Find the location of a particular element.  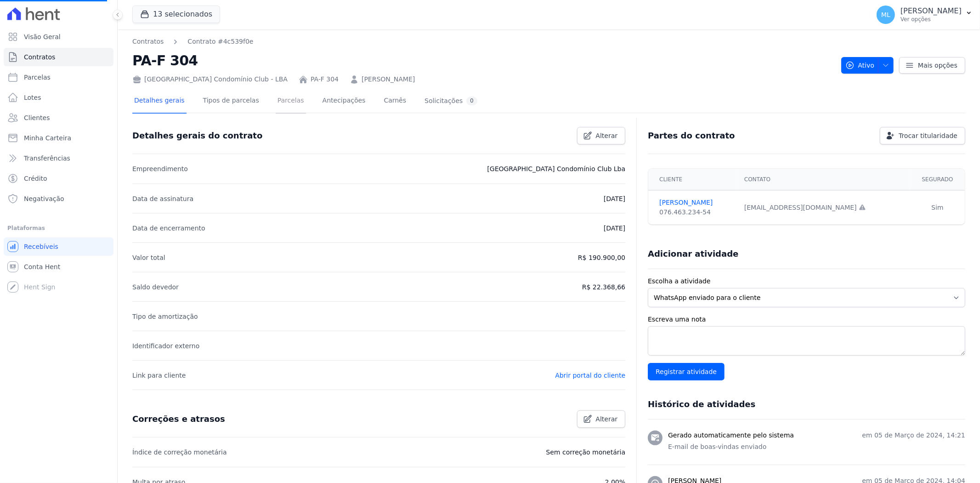

a: Negativação is located at coordinates (58, 199).